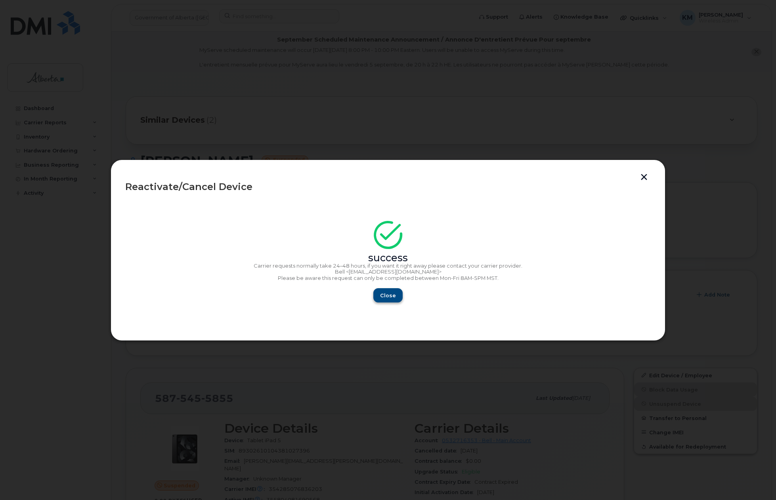  Describe the element at coordinates (388, 296) in the screenshot. I see `span: Close` at that location.